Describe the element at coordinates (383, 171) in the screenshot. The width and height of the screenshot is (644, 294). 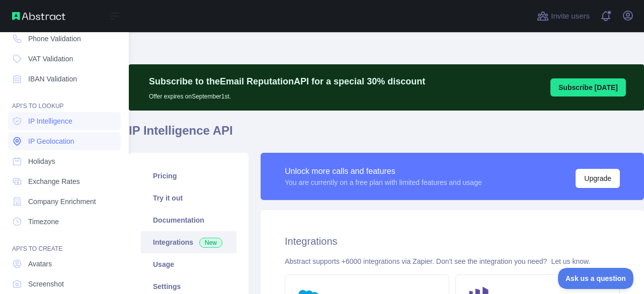
I see `div: Unlock more calls and features` at that location.